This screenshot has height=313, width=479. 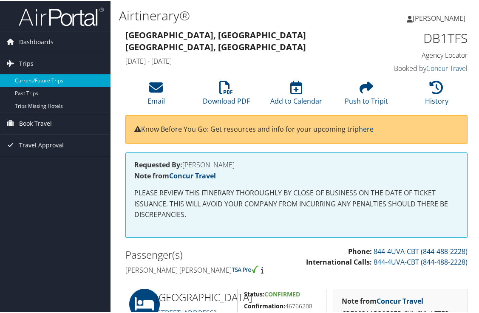 What do you see at coordinates (36, 41) in the screenshot?
I see `span: Dashboards` at bounding box center [36, 41].